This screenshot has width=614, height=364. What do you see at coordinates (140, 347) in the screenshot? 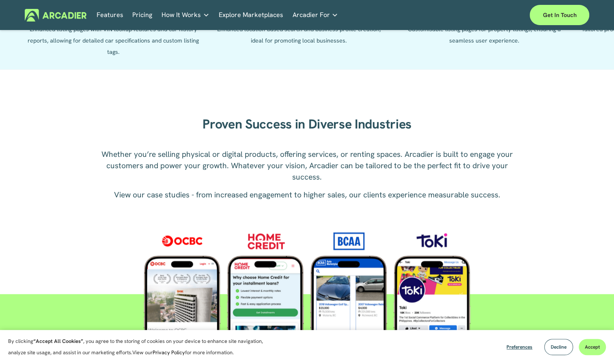
I see `p: By clicking , you agree to the storing of cookies on your device to enhance site navigation, anal...` at bounding box center [140, 347].